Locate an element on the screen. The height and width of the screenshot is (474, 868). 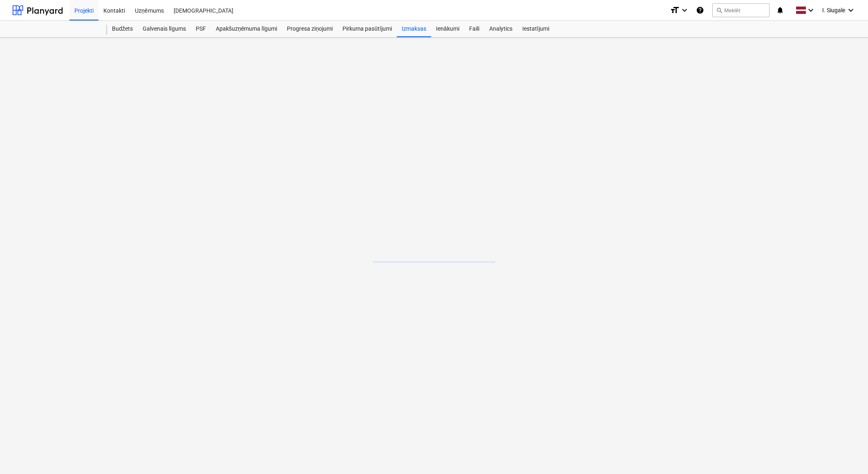
a: Ienākumi is located at coordinates (447, 29).